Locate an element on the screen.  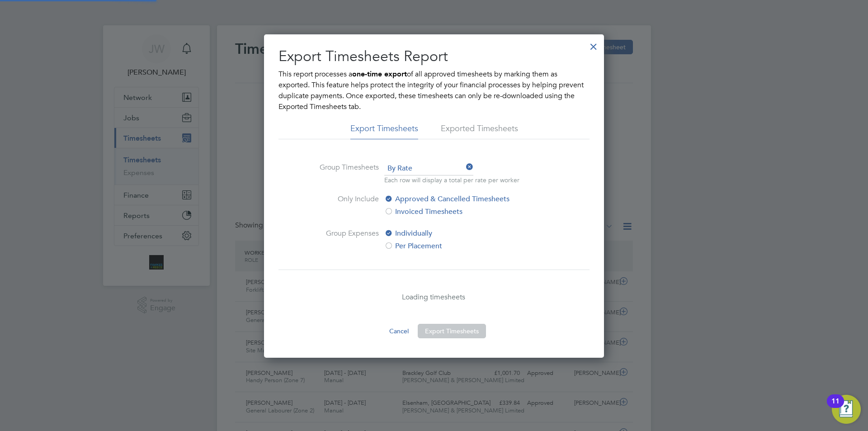
label: Per Placement is located at coordinates (460, 246).